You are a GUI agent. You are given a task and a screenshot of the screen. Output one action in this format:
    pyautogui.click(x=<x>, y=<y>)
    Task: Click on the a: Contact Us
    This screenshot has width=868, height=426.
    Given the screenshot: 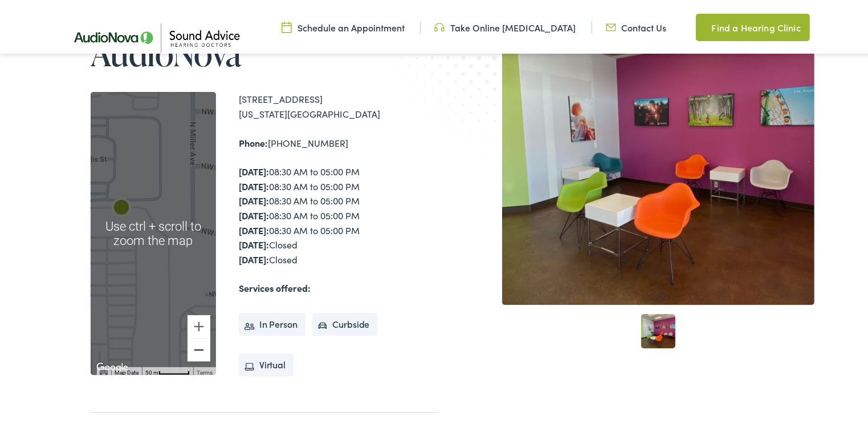 What is the action you would take?
    pyautogui.click(x=636, y=25)
    